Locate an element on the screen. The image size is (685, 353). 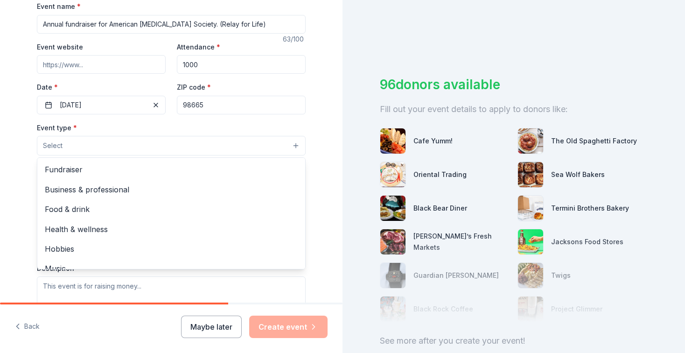
span: Health & wellness is located at coordinates (171, 229).